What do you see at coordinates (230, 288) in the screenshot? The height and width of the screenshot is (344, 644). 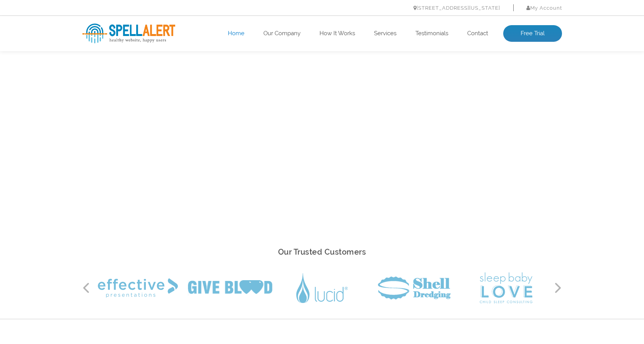 I see `img: Give Blood` at bounding box center [230, 288].